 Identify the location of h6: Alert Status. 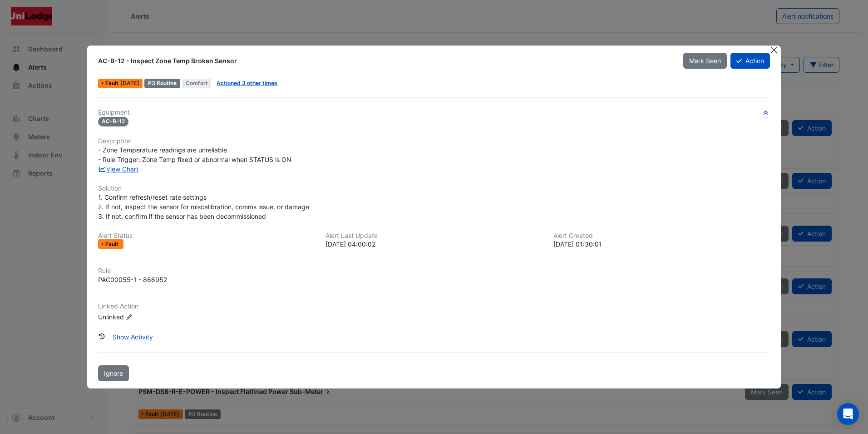
(206, 236).